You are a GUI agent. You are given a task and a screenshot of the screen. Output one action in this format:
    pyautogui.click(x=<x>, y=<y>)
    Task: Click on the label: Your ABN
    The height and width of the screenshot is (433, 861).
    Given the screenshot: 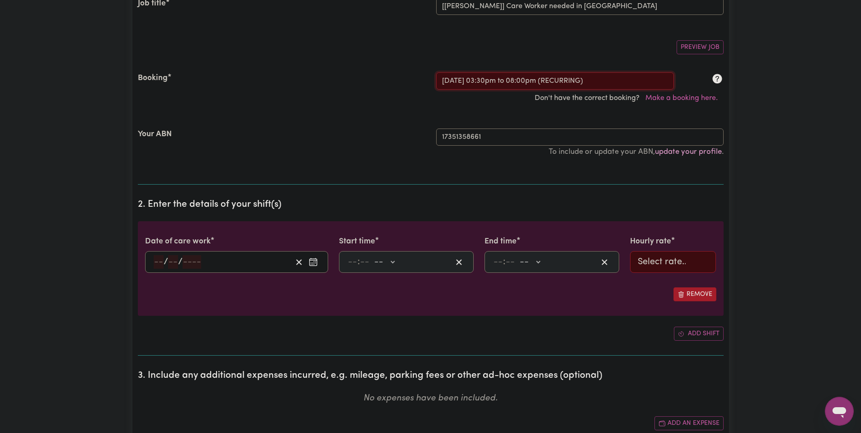 What is the action you would take?
    pyautogui.click(x=155, y=134)
    